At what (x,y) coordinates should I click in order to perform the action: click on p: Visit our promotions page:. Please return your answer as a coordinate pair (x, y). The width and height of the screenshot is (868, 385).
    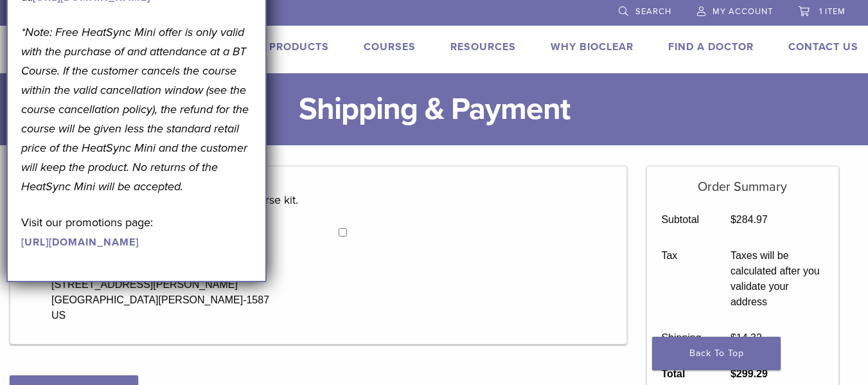
    Looking at the image, I should click on (136, 232).